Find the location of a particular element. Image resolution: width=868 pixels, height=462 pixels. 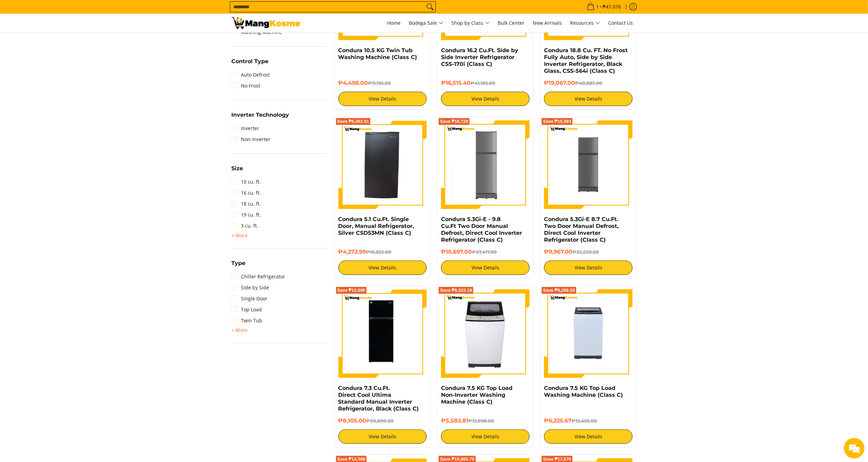

span: Save ₱15,960.75 is located at coordinates (458, 459).